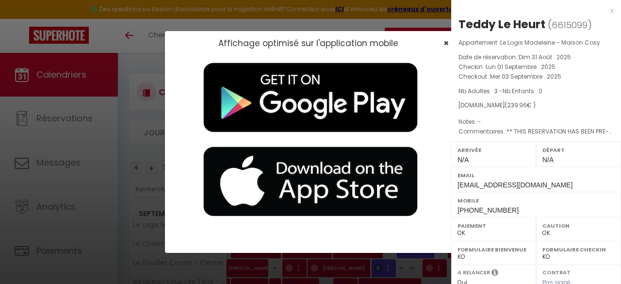 This screenshot has height=284, width=621. Describe the element at coordinates (536, 67) in the screenshot. I see `p: Checkin :` at that location.